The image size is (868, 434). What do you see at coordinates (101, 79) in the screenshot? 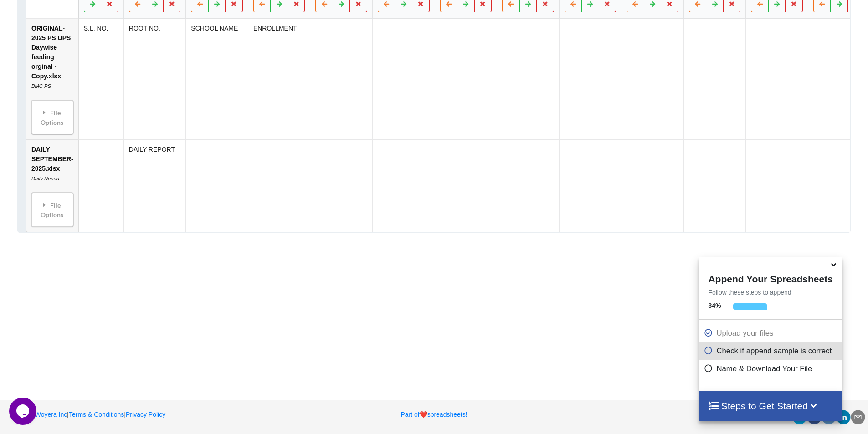
I see `td: S.L. NO.` at bounding box center [101, 79].